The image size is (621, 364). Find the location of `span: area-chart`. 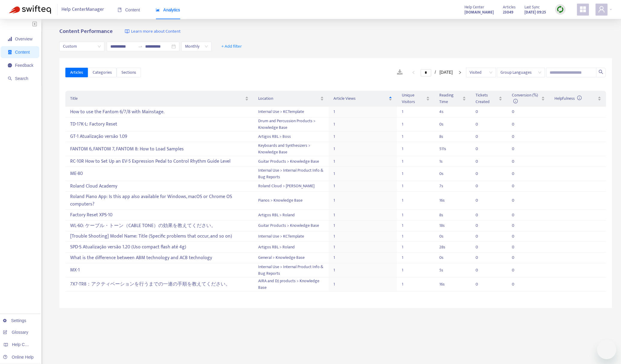

span: area-chart is located at coordinates (158, 10).